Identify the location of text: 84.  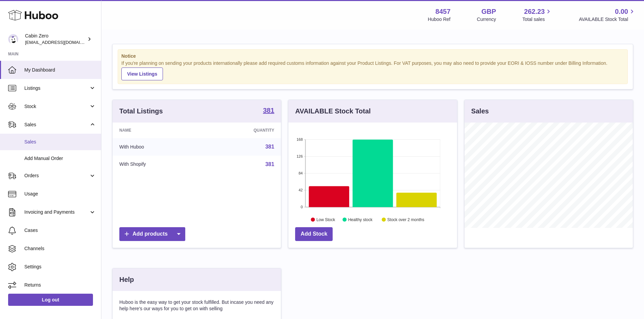
(301, 173).